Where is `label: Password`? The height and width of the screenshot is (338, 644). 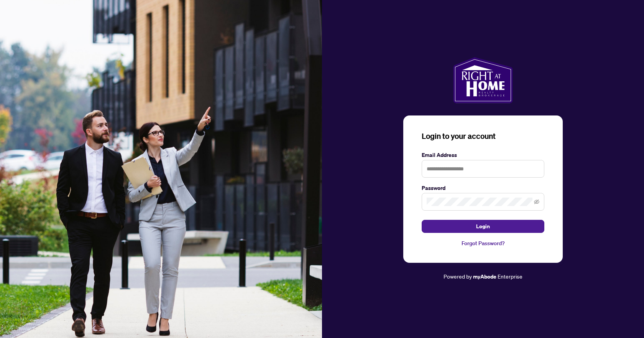
label: Password is located at coordinates (483, 188).